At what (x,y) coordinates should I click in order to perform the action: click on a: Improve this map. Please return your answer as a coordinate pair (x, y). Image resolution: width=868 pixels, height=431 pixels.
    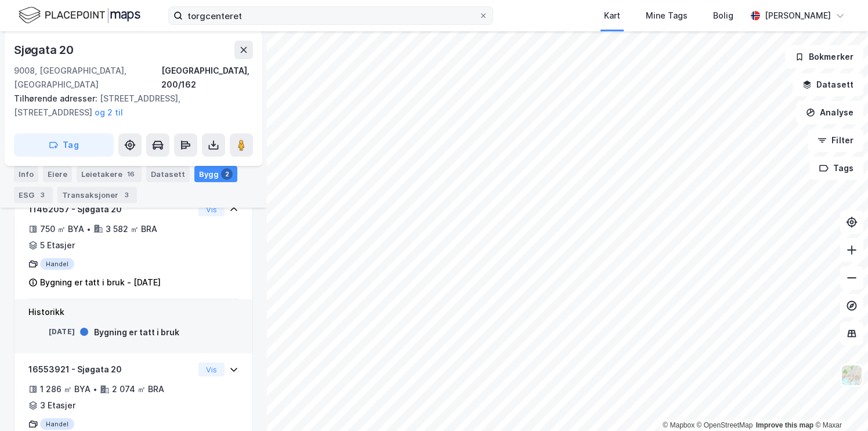
    Looking at the image, I should click on (785, 425).